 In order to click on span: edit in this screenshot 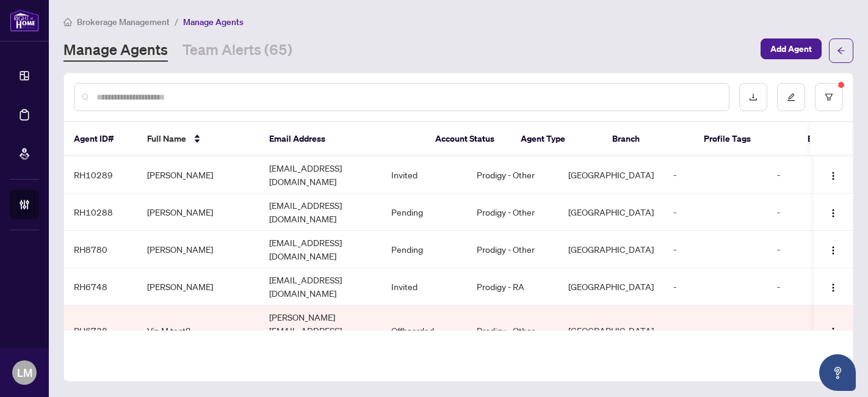, I will do `click(791, 97)`.